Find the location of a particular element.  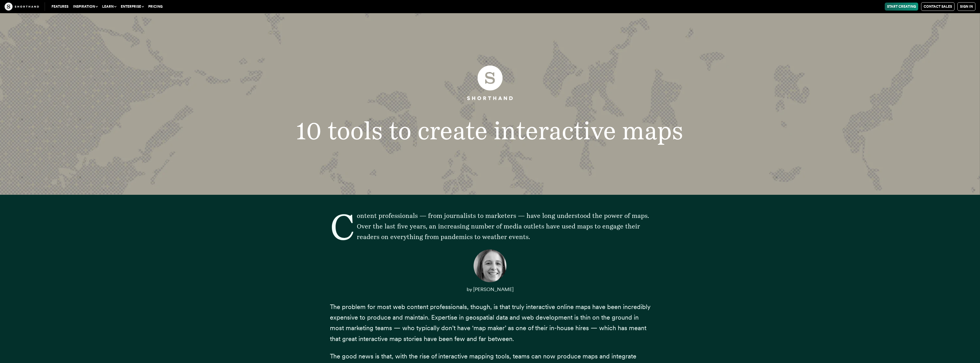

span: The problem for most web content professionals, though, is that truly interactive online maps hav... is located at coordinates (490, 323).